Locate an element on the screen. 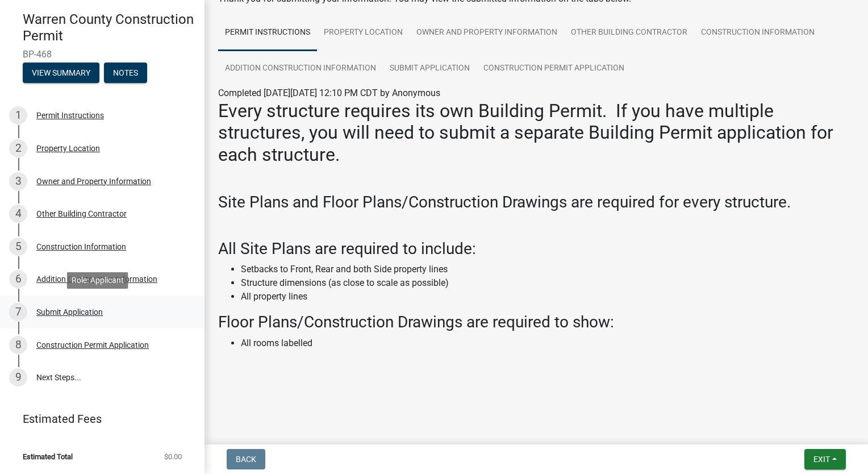 This screenshot has height=474, width=868. button: Back is located at coordinates (246, 459).